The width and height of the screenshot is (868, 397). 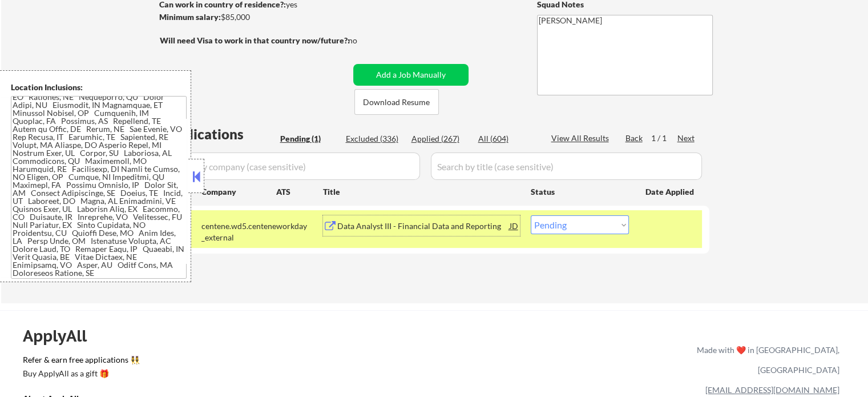 What do you see at coordinates (687, 138) in the screenshot?
I see `div: Next` at bounding box center [687, 138].